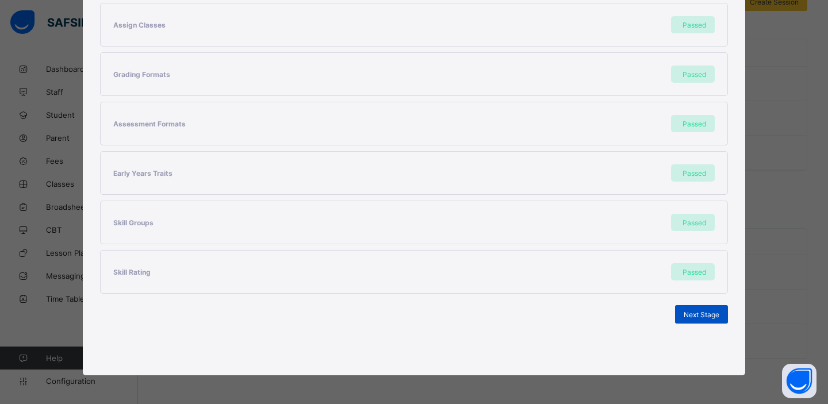 The height and width of the screenshot is (404, 828). Describe the element at coordinates (150, 124) in the screenshot. I see `span: Assessment Formats` at that location.